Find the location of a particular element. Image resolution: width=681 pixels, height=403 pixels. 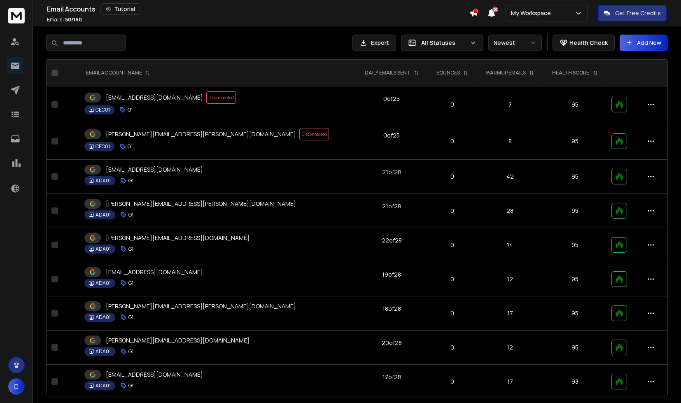

button: Get Free Credits is located at coordinates (632, 13).